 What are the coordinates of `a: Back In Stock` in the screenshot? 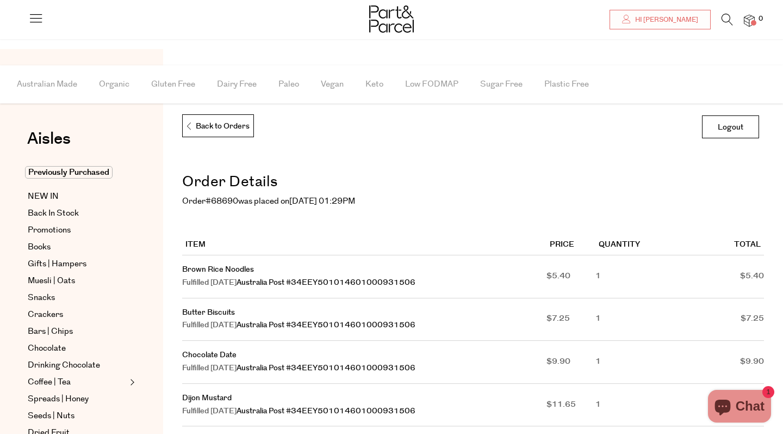 It's located at (77, 213).